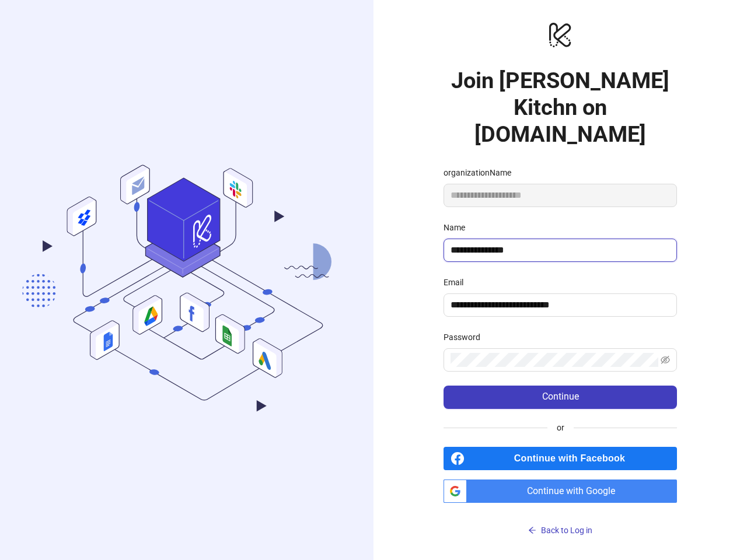 This screenshot has width=747, height=560. What do you see at coordinates (481, 172) in the screenshot?
I see `label: organizationName` at bounding box center [481, 172].